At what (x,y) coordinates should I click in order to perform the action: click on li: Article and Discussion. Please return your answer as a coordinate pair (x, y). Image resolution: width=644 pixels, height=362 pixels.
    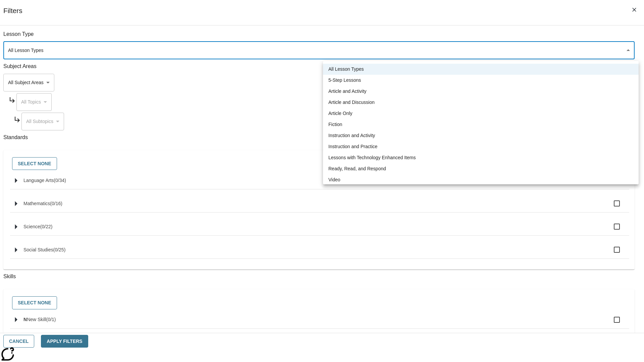
    Looking at the image, I should click on (480, 102).